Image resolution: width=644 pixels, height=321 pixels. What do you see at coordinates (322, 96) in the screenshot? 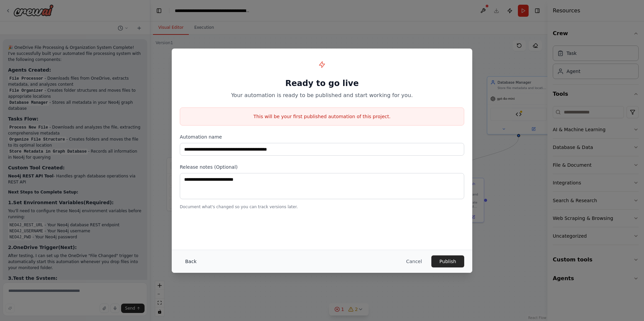
I see `p: Your automation is ready to be published and start working for you.` at bounding box center [322, 96].